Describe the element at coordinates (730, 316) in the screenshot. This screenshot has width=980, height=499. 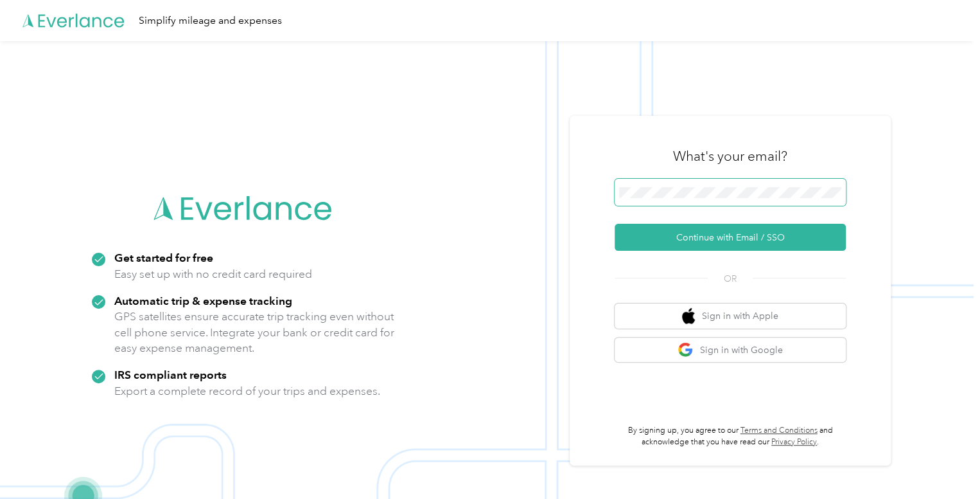
I see `button: apple logoSign in with Apple` at that location.